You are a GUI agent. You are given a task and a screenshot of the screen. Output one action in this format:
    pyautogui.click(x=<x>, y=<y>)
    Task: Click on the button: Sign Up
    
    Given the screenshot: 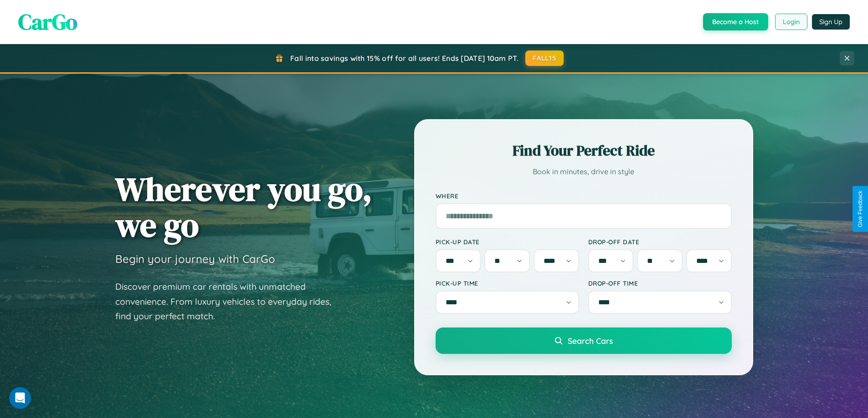 What is the action you would take?
    pyautogui.click(x=830, y=22)
    